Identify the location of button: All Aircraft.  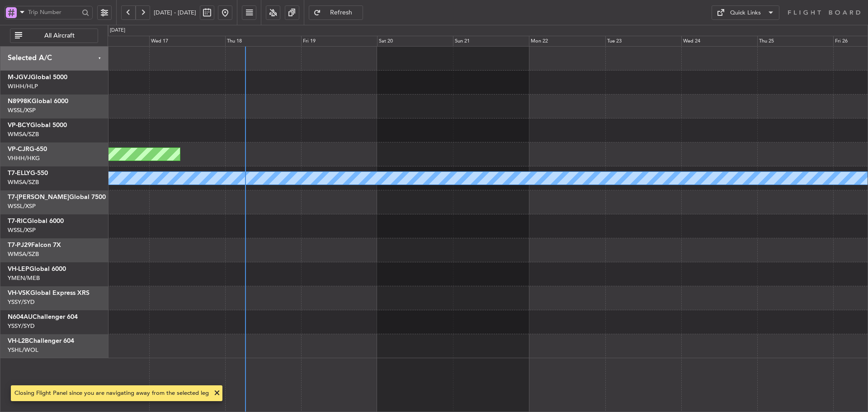
(54, 35).